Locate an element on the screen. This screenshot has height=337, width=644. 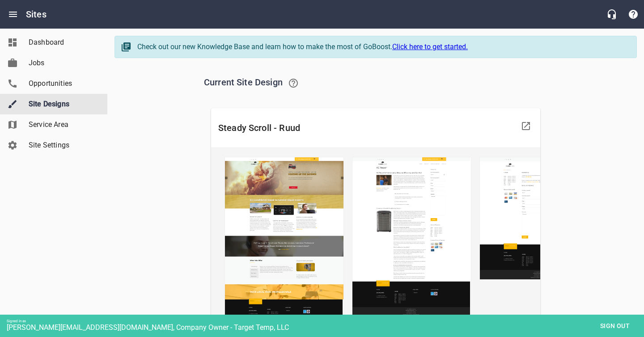
h6: Current Site Design is located at coordinates (376, 83).